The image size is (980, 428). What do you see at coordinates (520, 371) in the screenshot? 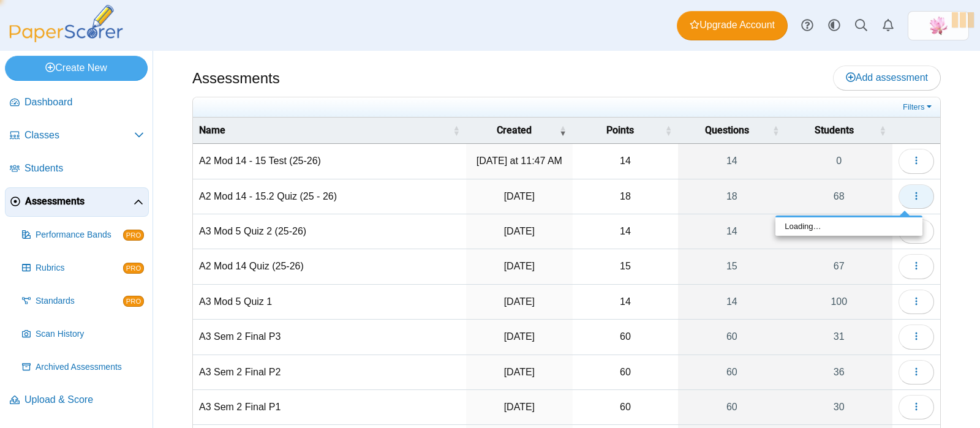
I see `time: May 22, 2025 at 9:26 AM` at bounding box center [520, 371].